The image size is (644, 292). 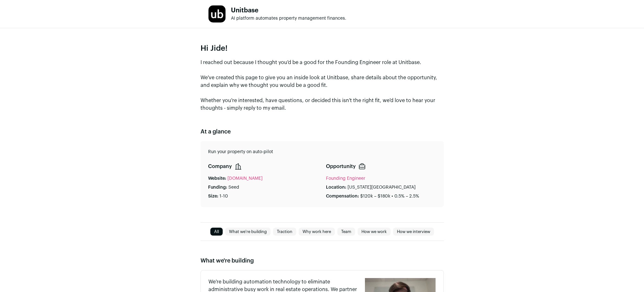 What do you see at coordinates (248, 232) in the screenshot?
I see `a: What we're building` at bounding box center [248, 232].